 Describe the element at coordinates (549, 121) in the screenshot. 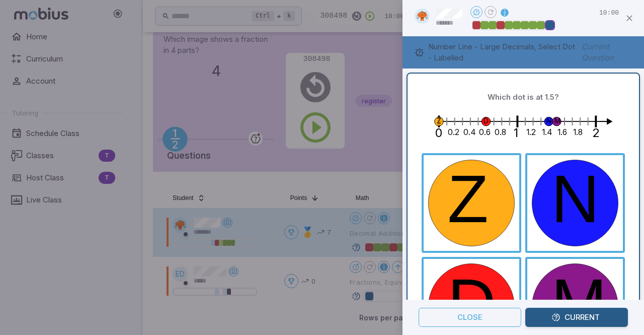

I see `text: N` at that location.